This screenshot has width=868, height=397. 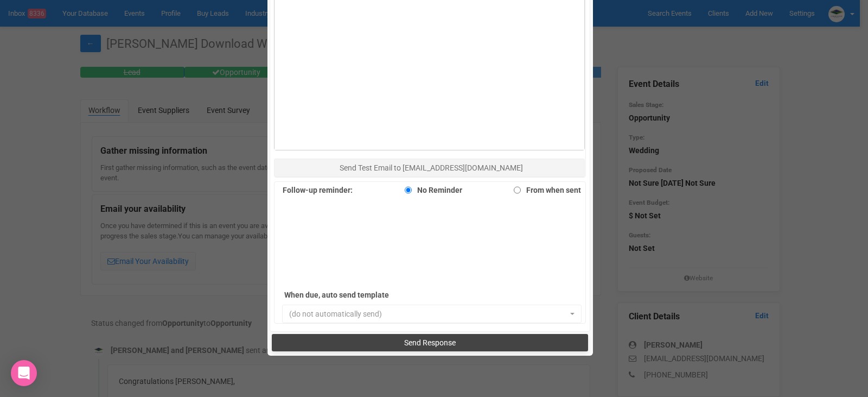 I want to click on span: (do not automatically send), so click(x=428, y=313).